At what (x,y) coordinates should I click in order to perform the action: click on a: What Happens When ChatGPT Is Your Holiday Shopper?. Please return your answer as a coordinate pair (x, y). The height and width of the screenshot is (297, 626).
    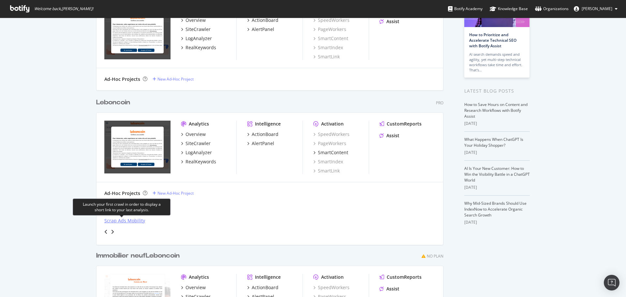
    Looking at the image, I should click on (494, 142).